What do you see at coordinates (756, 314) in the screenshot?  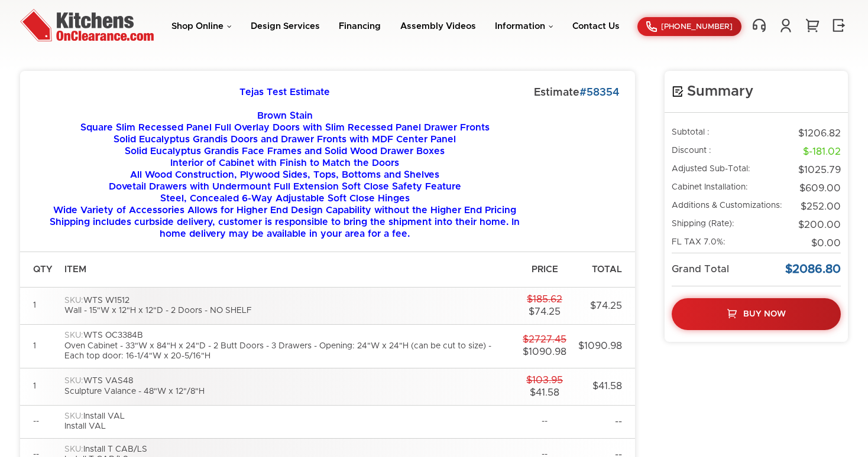 I see `a: Buy Now` at bounding box center [756, 314].